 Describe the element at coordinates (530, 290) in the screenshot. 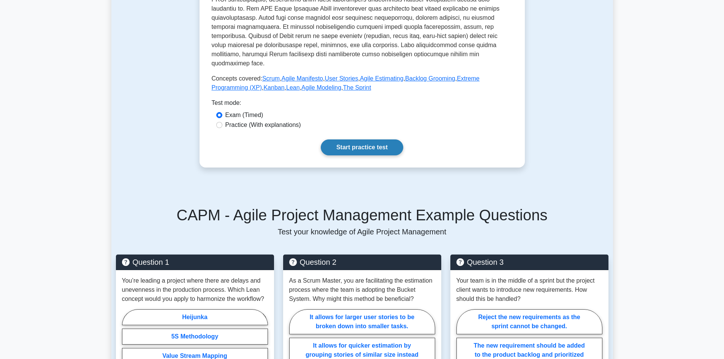

I see `p: Your team is in the middle of a sprint but the project client wants to introduce new requirements...` at that location.